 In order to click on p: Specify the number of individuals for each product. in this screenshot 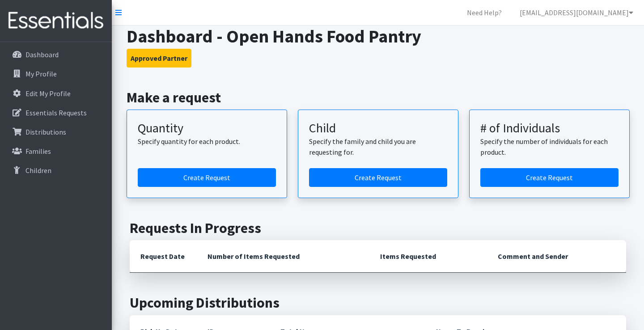, I will do `click(549, 147)`.